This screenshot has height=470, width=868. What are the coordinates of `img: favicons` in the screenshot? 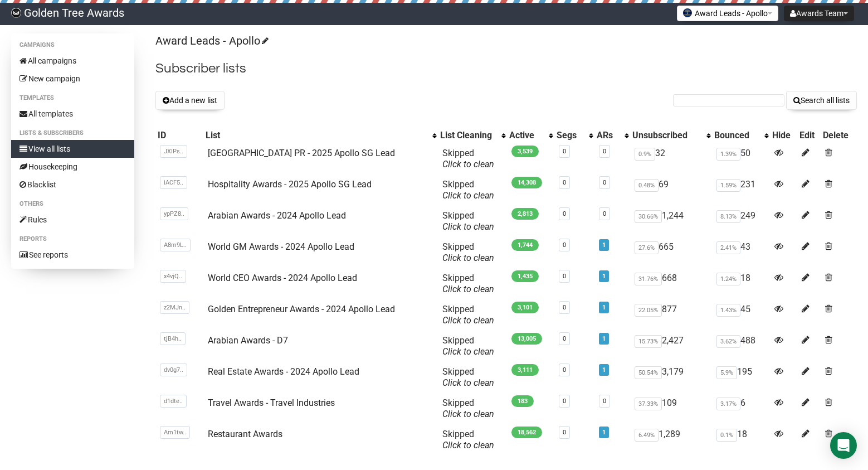 It's located at (688, 13).